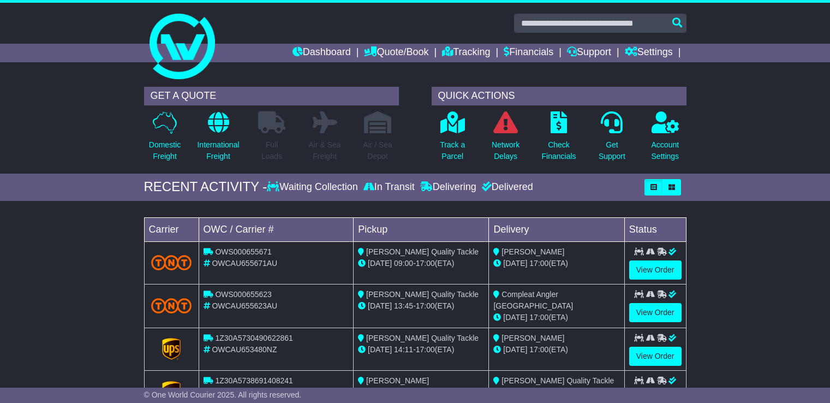 This screenshot has width=830, height=403. What do you see at coordinates (403, 305) in the screenshot?
I see `span: 13:45` at bounding box center [403, 305].